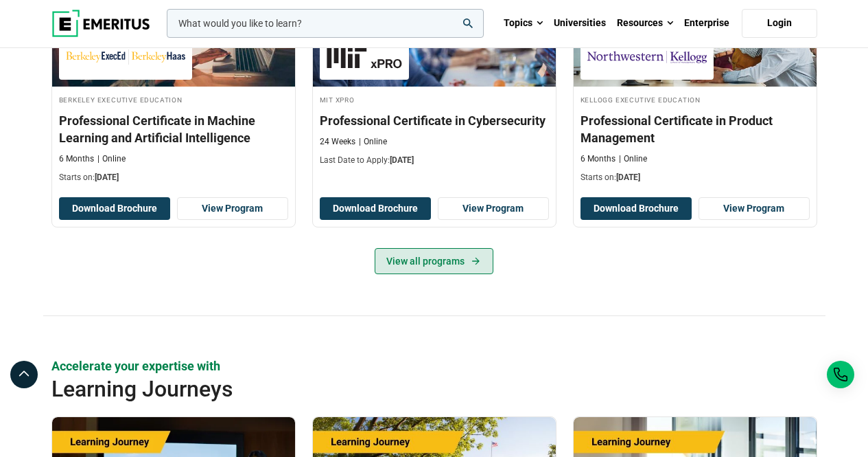 The image size is (868, 457). Describe the element at coordinates (174, 129) in the screenshot. I see `h3: Professional Certificate in Machine Learning and Artificial Intelligence` at that location.